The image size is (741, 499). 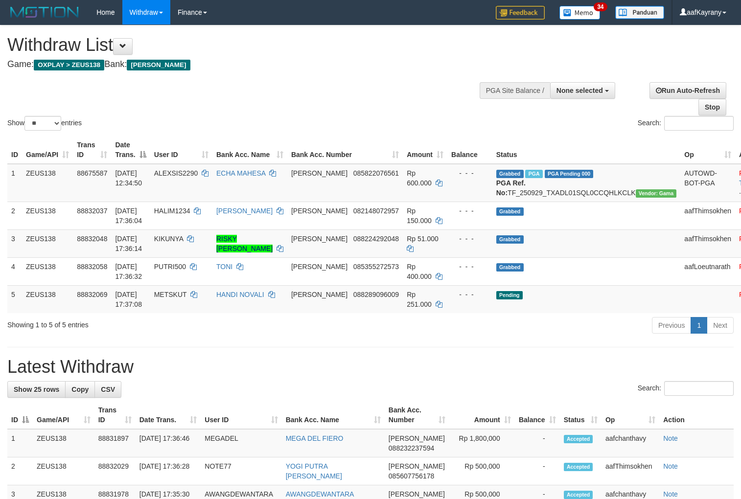 I want to click on span: 88832037, so click(x=92, y=211).